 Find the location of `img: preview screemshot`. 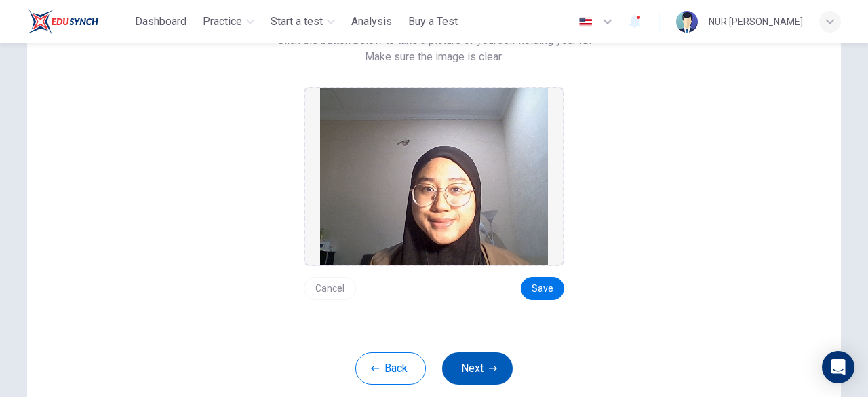

img: preview screemshot is located at coordinates (434, 177).